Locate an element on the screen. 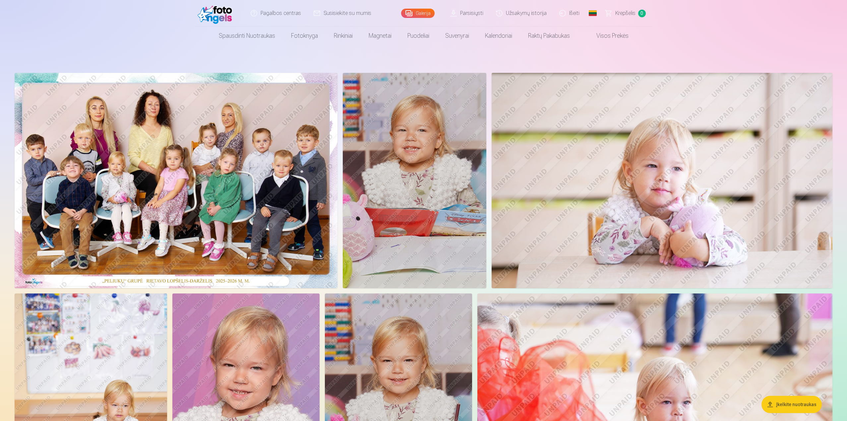 The width and height of the screenshot is (847, 421). a: Suvenyrai is located at coordinates (457, 36).